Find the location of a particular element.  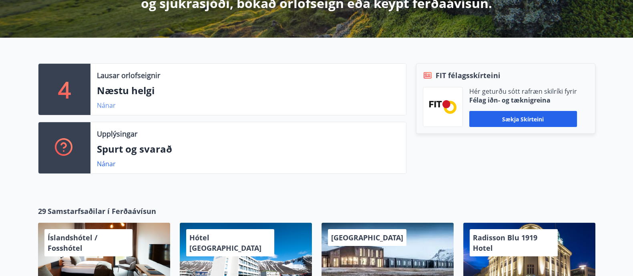

p: Næstu helgi is located at coordinates (248, 90).